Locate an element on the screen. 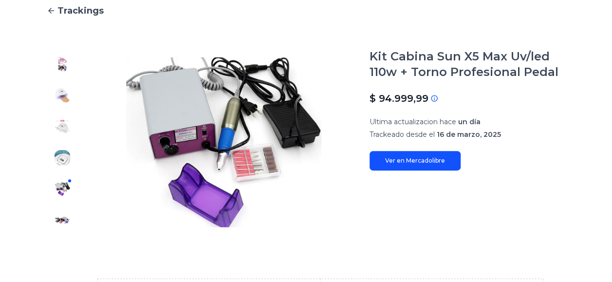  span: Trackeado desde el is located at coordinates (402, 134).